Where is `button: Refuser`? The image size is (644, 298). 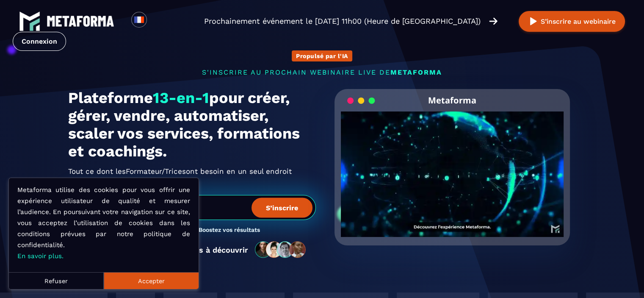
button: Refuser is located at coordinates (56, 281).